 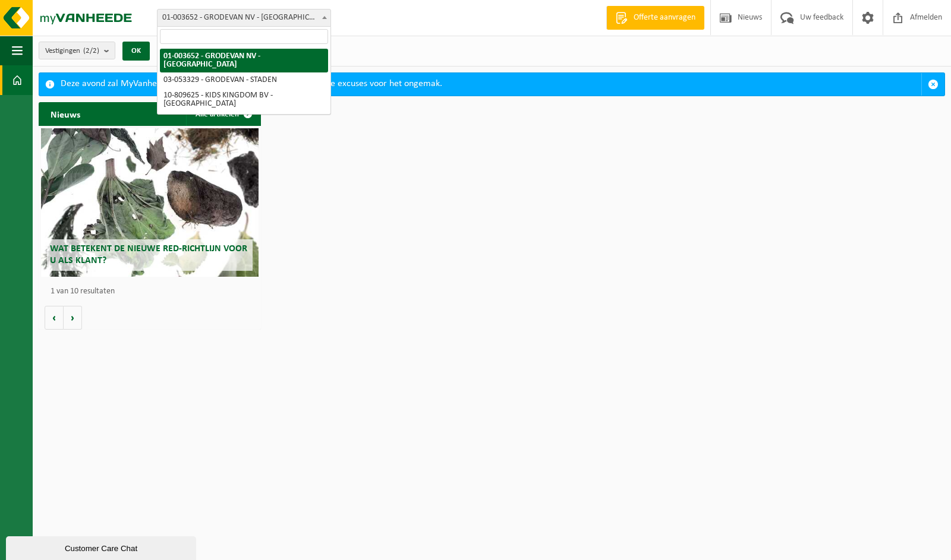 I want to click on span: Vestigingen, so click(x=72, y=51).